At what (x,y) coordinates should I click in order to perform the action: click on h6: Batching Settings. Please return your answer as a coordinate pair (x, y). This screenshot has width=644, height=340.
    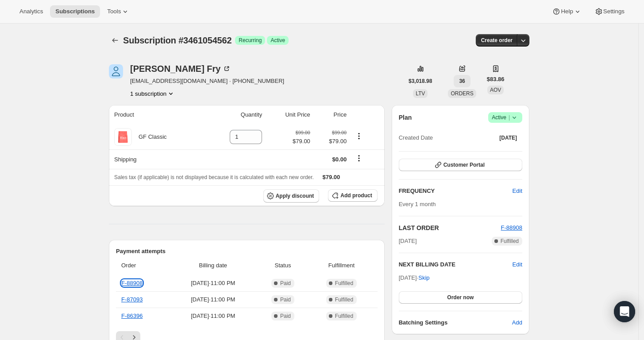
    Looking at the image, I should click on (455, 323).